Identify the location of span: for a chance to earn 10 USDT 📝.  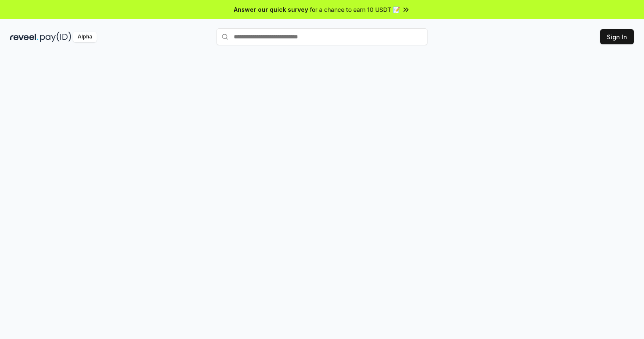
(355, 9).